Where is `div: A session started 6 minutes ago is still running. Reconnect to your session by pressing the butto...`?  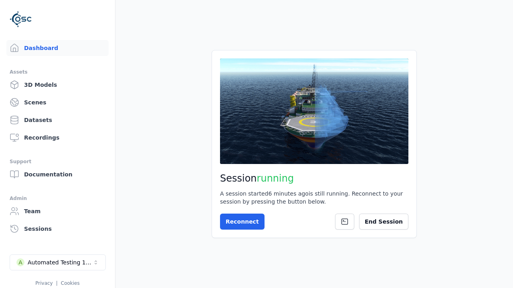 div: A session started 6 minutes ago is still running. Reconnect to your session by pressing the butto... is located at coordinates (314, 198).